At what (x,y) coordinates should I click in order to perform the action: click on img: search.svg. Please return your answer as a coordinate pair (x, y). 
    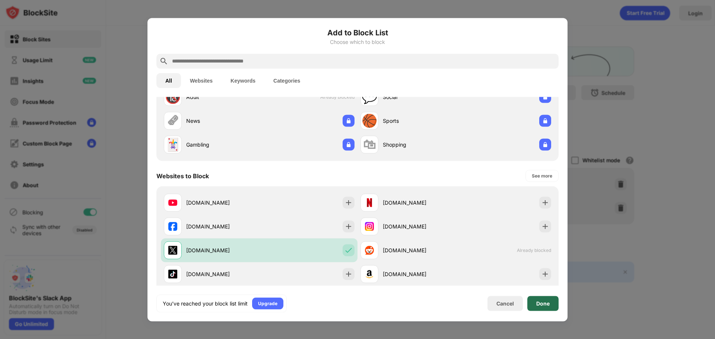
    Looking at the image, I should click on (164, 61).